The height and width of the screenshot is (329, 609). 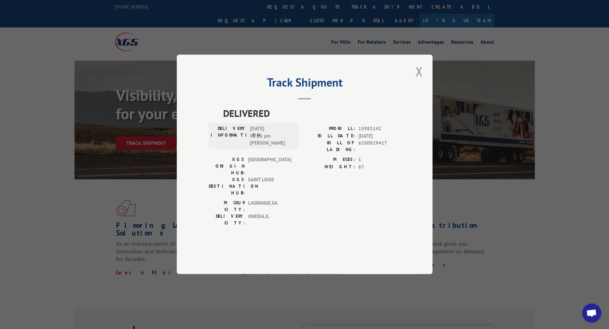 I want to click on span: LAGRANGE , GA, so click(x=269, y=207).